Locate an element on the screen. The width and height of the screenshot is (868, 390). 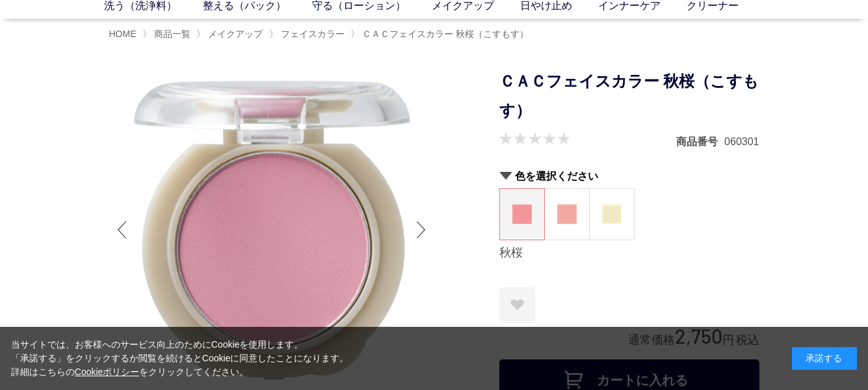
span: HOME is located at coordinates (123, 34).